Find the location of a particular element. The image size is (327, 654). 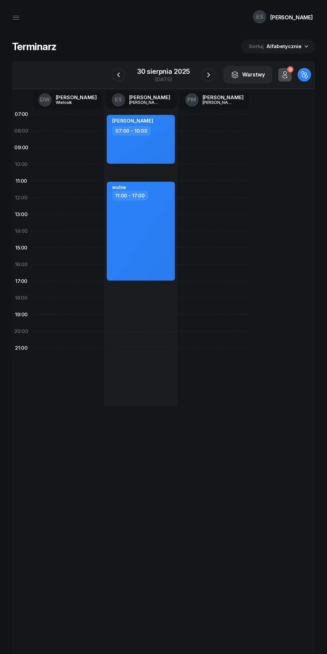

span: Alfabetycznie is located at coordinates (284, 46).